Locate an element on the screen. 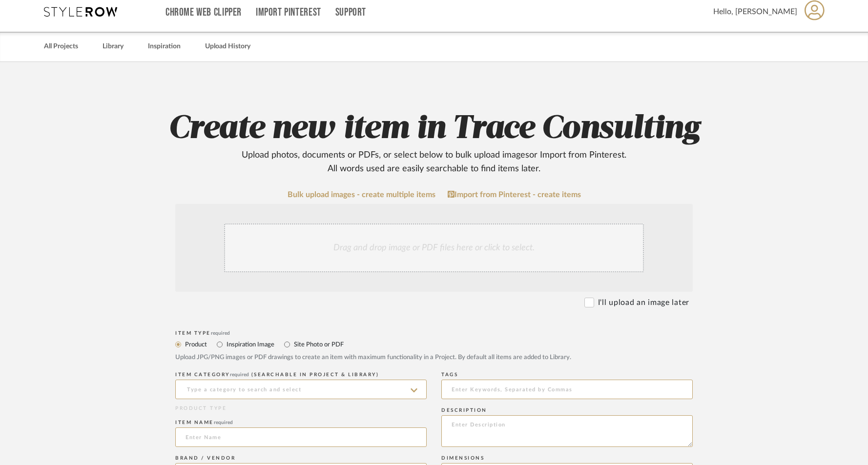 This screenshot has width=868, height=465. a: Import Pinterest is located at coordinates (289, 12).